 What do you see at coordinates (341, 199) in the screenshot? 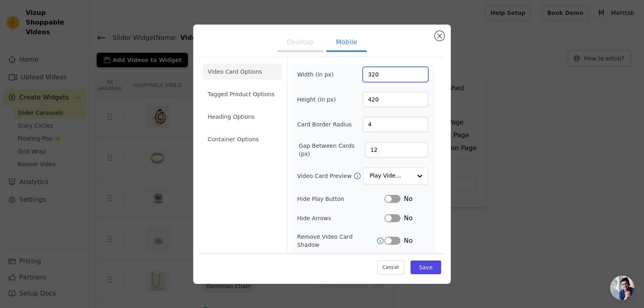
I see `label: Hide Play Button` at bounding box center [341, 199].